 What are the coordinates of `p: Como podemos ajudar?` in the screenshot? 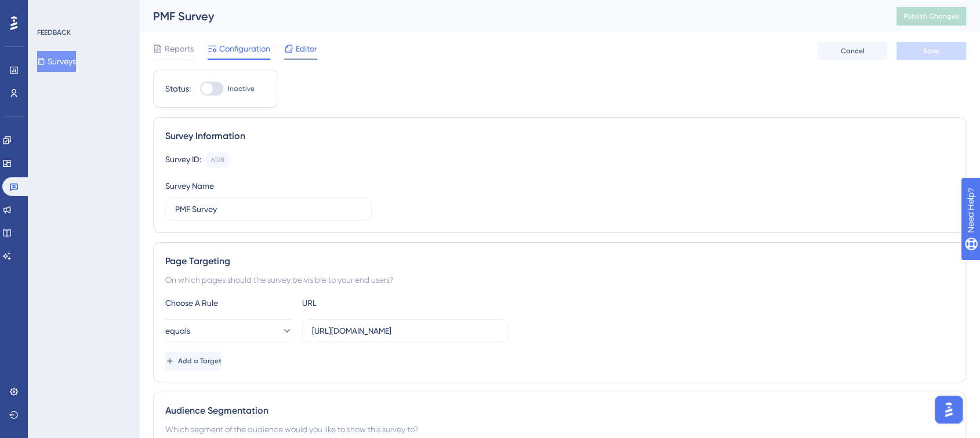 It's located at (116, 122).